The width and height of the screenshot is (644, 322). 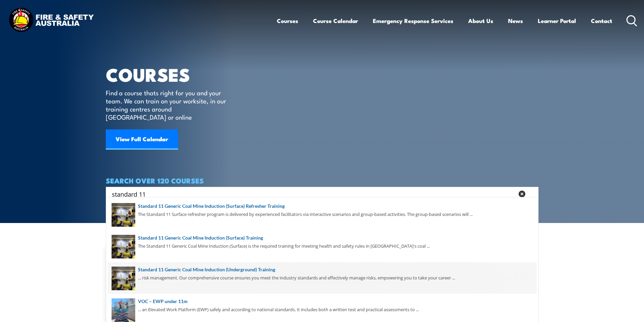 What do you see at coordinates (322, 270) in the screenshot?
I see `a: Standard 11 Generic Coal Mine Induction (Underground) Training` at bounding box center [322, 270].